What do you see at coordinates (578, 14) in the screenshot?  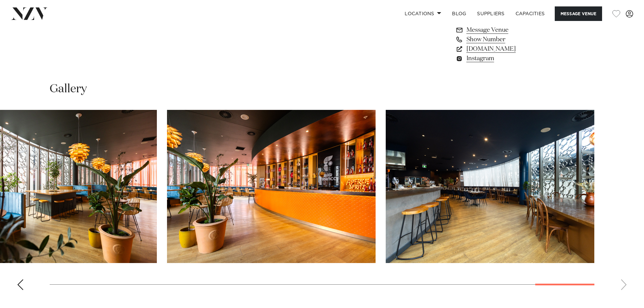 I see `button: Message Venue` at bounding box center [578, 14].